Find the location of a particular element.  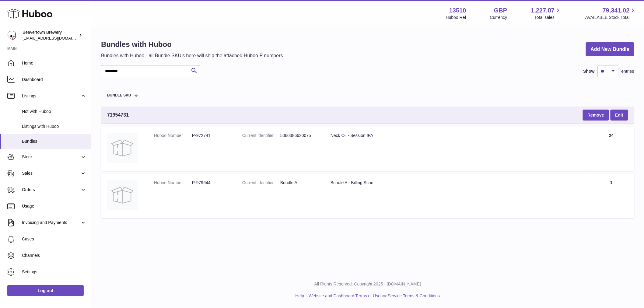

a: Help is located at coordinates (300, 296).